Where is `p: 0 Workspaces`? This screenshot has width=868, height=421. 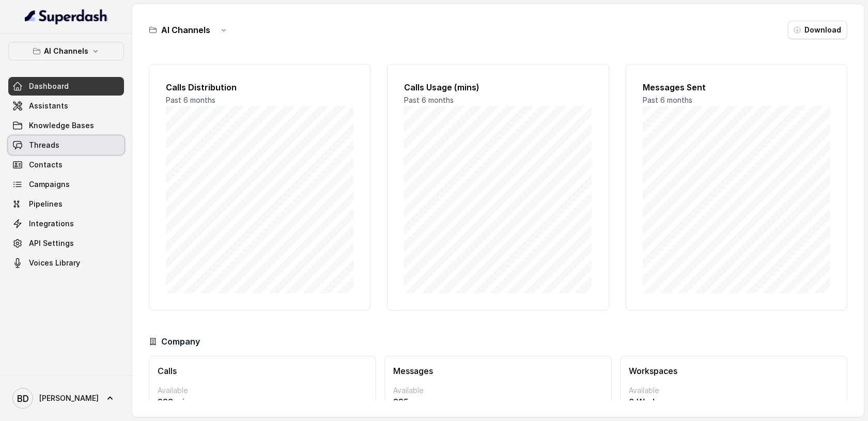
p: 0 Workspaces is located at coordinates (734, 402).